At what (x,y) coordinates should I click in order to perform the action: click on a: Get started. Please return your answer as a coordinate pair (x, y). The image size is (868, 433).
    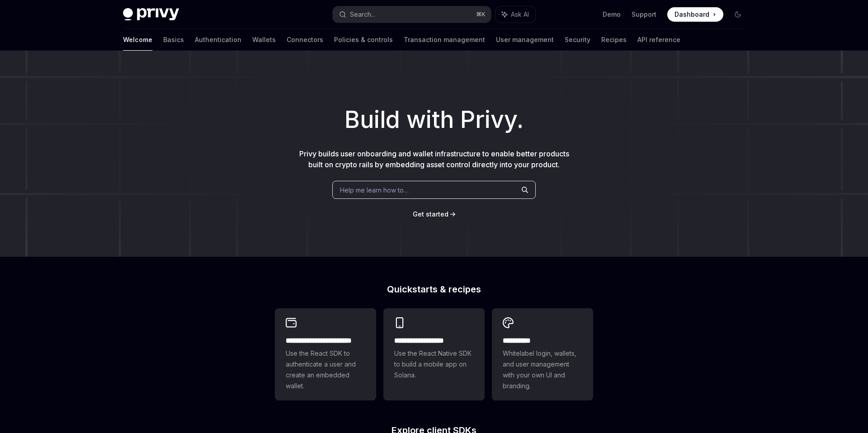
    Looking at the image, I should click on (430, 215).